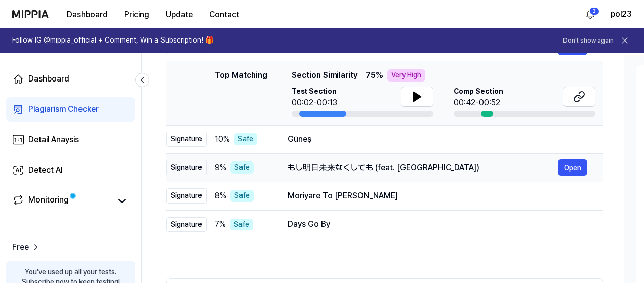 The height and width of the screenshot is (283, 644). I want to click on a: Open, so click(573, 168).